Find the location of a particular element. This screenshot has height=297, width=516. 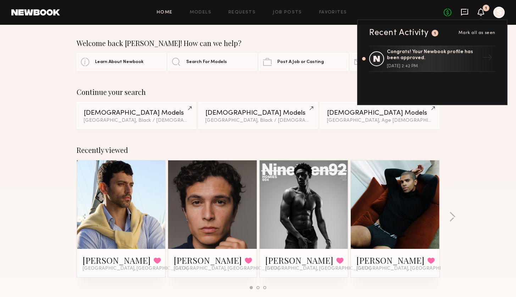

a: Models is located at coordinates (200, 12).